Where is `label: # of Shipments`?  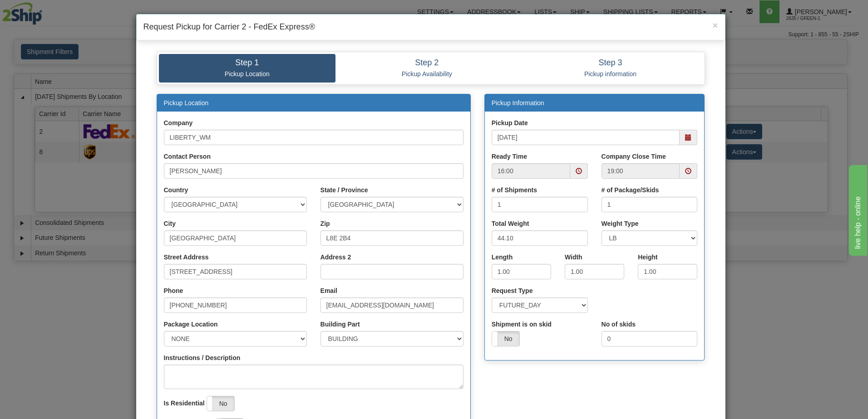 label: # of Shipments is located at coordinates (515, 190).